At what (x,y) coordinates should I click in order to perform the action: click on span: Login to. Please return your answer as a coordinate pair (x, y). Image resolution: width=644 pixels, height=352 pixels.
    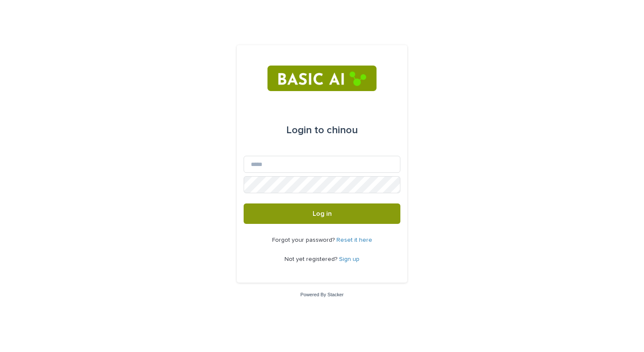
    Looking at the image, I should click on (305, 131).